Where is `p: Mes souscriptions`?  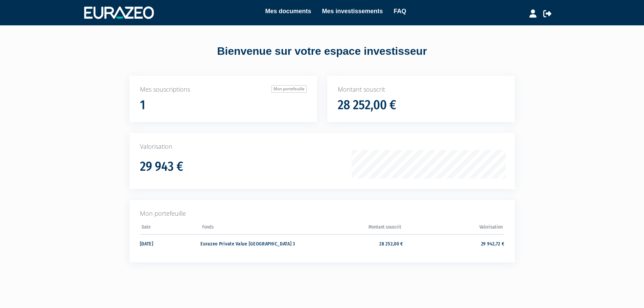
p: Mes souscriptions is located at coordinates (223, 89).